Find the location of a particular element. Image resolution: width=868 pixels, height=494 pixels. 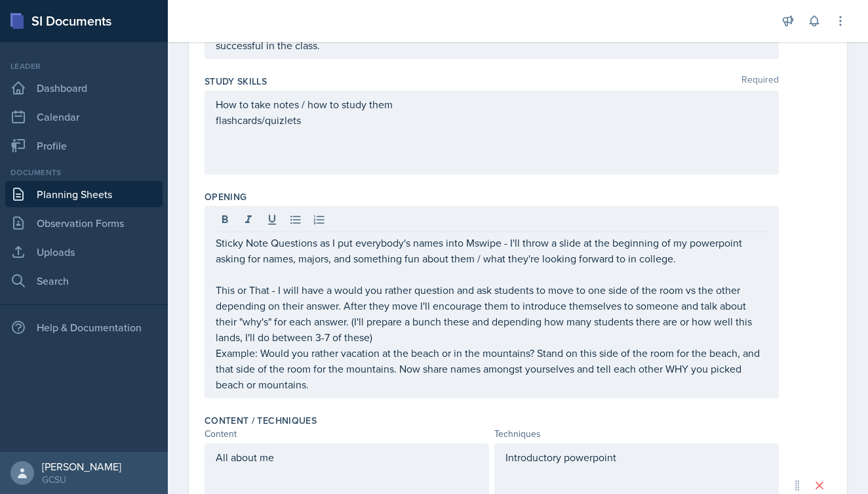

a: Search is located at coordinates (84, 281).